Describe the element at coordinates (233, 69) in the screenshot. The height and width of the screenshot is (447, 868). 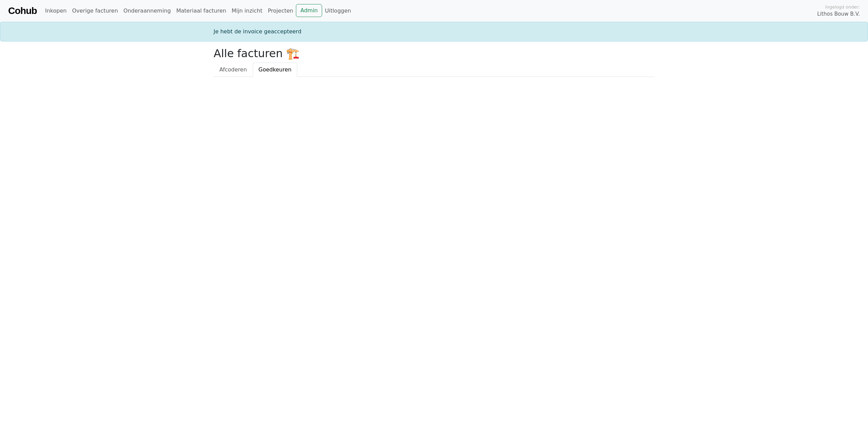
I see `span: Afcoderen` at that location.